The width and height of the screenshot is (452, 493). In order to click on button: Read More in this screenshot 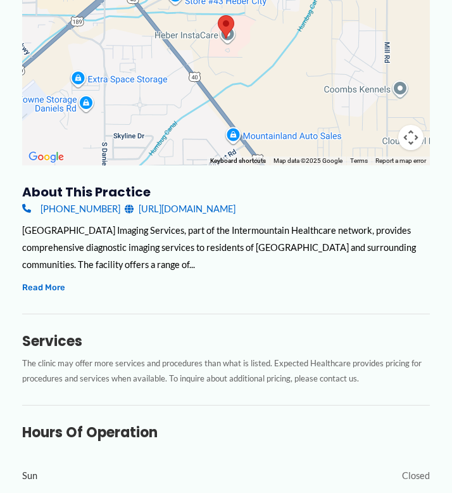, I will do `click(44, 287)`.